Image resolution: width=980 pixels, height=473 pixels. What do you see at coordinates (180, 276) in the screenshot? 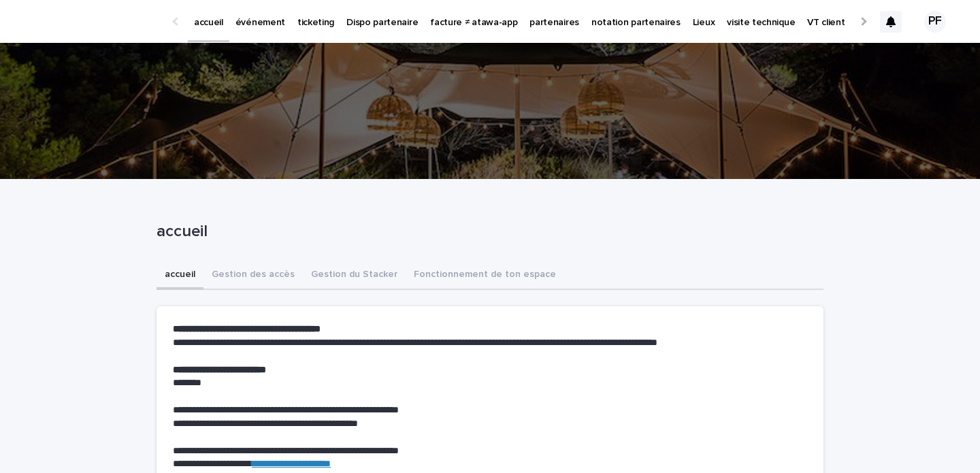
I see `button: accueil` at bounding box center [180, 276].